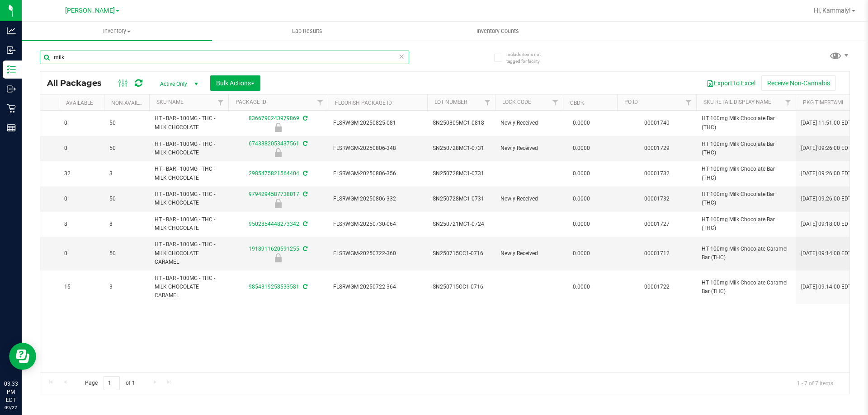  Describe the element at coordinates (116, 31) in the screenshot. I see `a: Inventory` at that location.